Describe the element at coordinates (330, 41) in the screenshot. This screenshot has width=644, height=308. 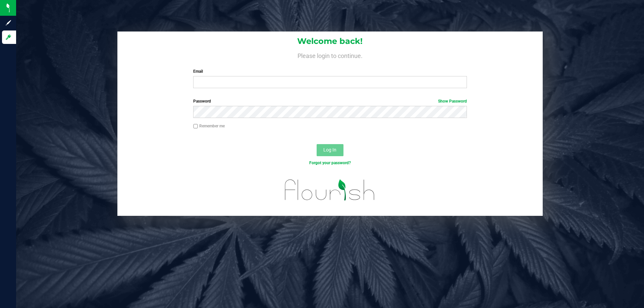
I see `h1: Welcome back!` at that location.